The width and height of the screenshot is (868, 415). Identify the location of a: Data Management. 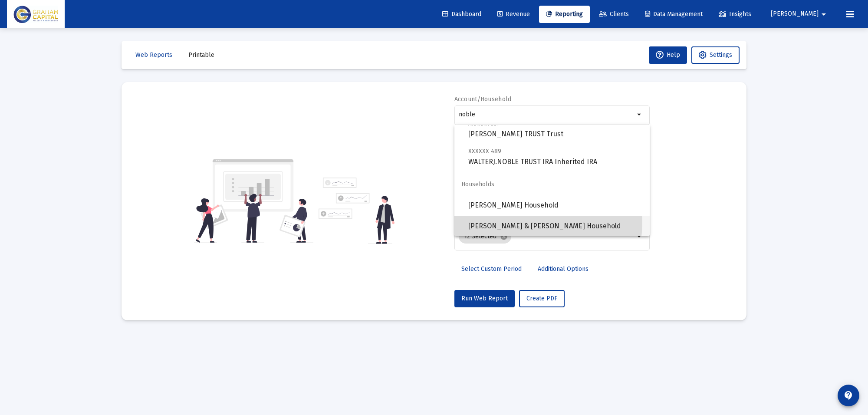
(674, 14).